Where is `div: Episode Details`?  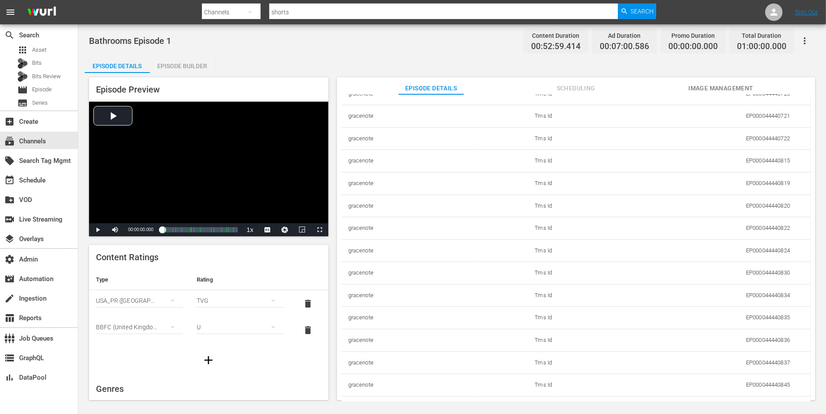
div: Episode Details is located at coordinates (117, 66).